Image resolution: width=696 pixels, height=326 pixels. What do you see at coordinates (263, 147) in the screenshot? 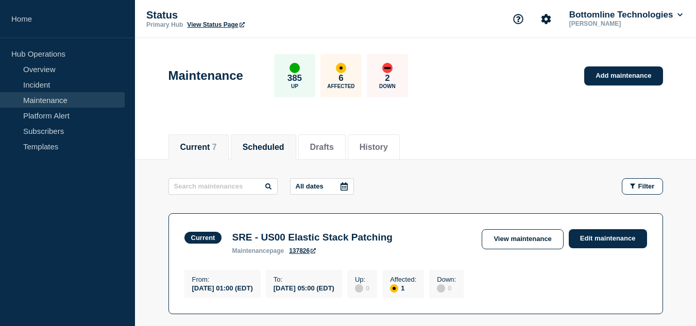
I see `button: Scheduled` at bounding box center [263, 147].